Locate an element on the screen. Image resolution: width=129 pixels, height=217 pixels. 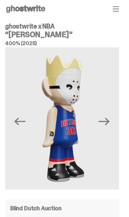
button: Next is located at coordinates (104, 121).